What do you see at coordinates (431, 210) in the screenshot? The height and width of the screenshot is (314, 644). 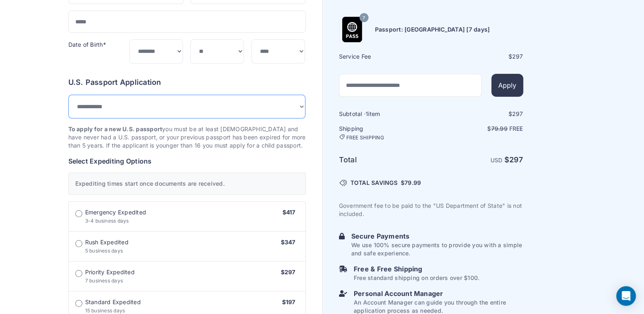 I see `p: Government fee to be paid to the "US Department of State" is not included.` at bounding box center [431, 210].